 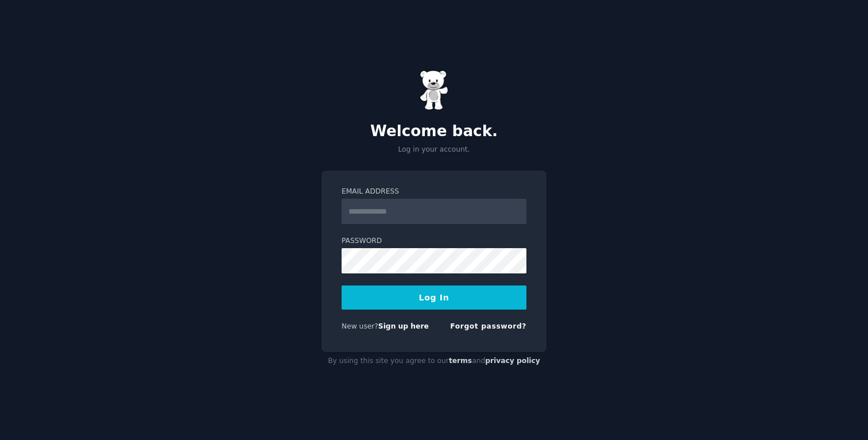 I want to click on span: New user?, so click(x=360, y=326).